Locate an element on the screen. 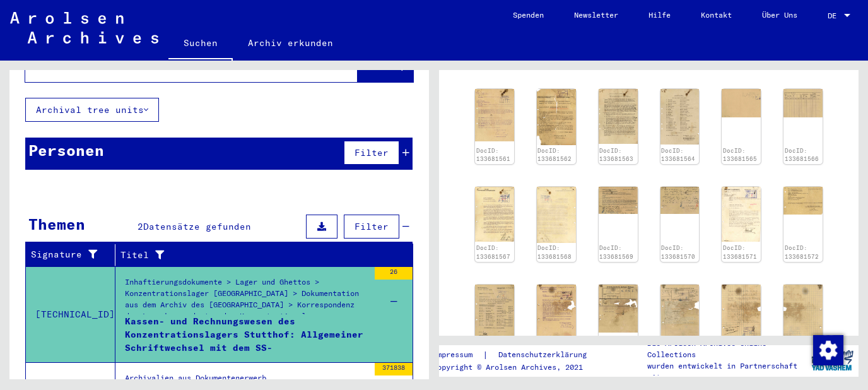  span: DE is located at coordinates (835, 16).